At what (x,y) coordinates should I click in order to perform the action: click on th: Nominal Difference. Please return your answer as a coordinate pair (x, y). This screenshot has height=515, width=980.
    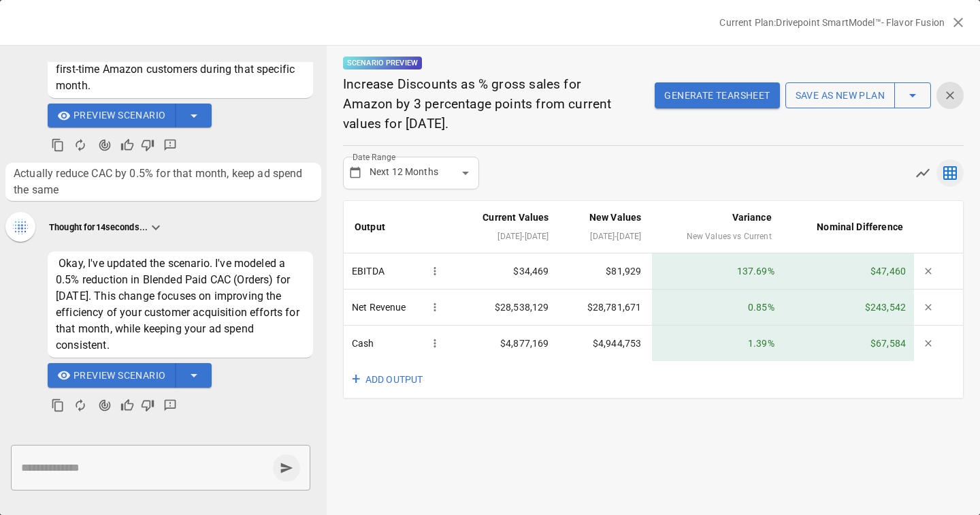
    Looking at the image, I should click on (848, 227).